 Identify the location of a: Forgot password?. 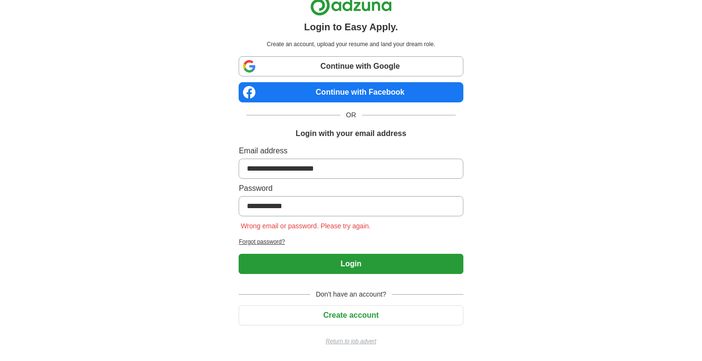
(351, 242).